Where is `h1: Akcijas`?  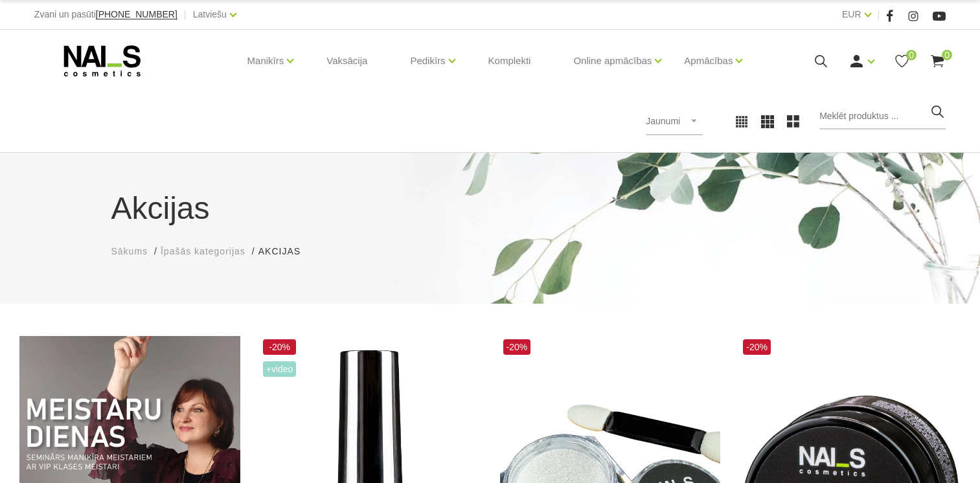 h1: Akcijas is located at coordinates (490, 208).